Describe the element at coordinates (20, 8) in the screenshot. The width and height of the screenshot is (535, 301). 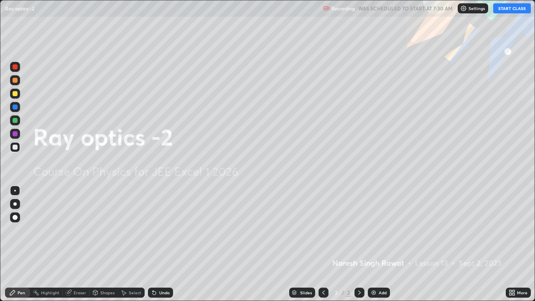
I see `p: Ray optics -2` at that location.